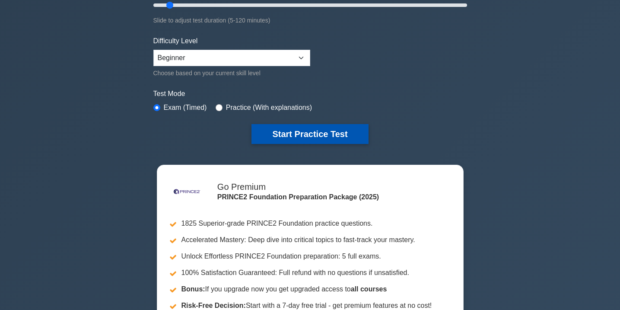 This screenshot has height=310, width=620. What do you see at coordinates (269, 108) in the screenshot?
I see `label: Practice (With explanations)` at bounding box center [269, 108].